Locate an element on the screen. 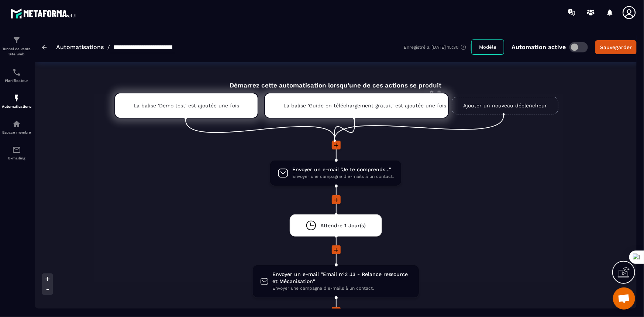  p: E-mailing is located at coordinates (17, 158).